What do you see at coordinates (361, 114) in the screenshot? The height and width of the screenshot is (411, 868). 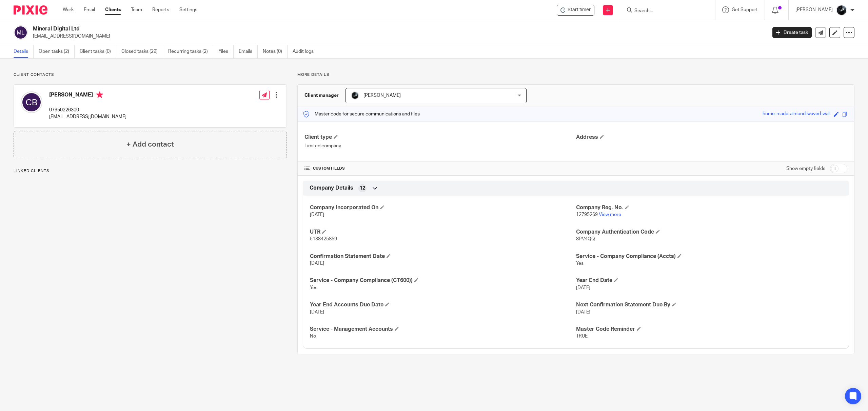 I see `p: Master code for secure communications and files` at bounding box center [361, 114].